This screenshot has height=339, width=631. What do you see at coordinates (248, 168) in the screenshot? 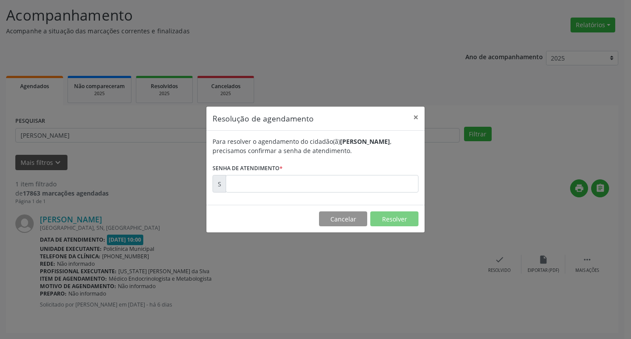
I see `label: Senha de atendimento` at bounding box center [248, 168].